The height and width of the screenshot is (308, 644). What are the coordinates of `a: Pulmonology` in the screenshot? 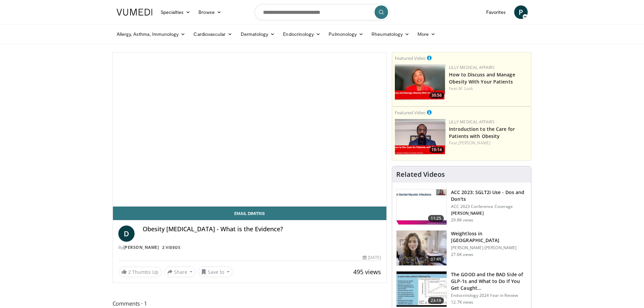 It's located at (346, 34).